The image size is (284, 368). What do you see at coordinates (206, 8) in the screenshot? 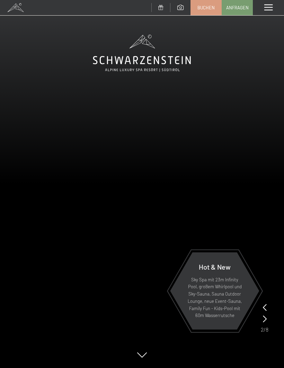
I see `span: Buchen` at bounding box center [206, 8].